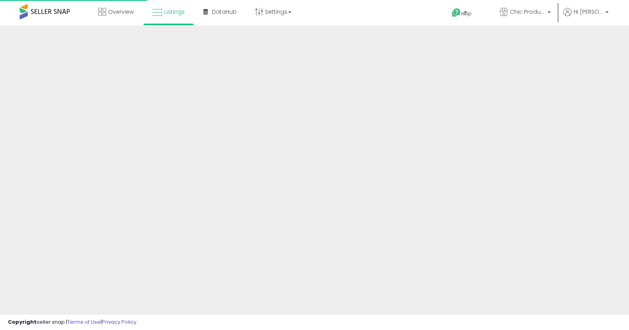  Describe the element at coordinates (119, 321) in the screenshot. I see `a: Privacy Policy` at that location.